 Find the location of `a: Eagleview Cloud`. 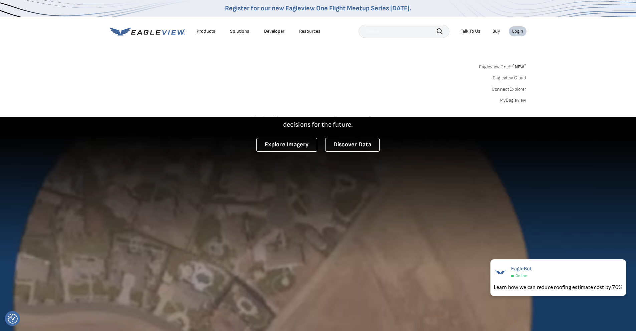

a: Eagleview Cloud is located at coordinates (509, 78).